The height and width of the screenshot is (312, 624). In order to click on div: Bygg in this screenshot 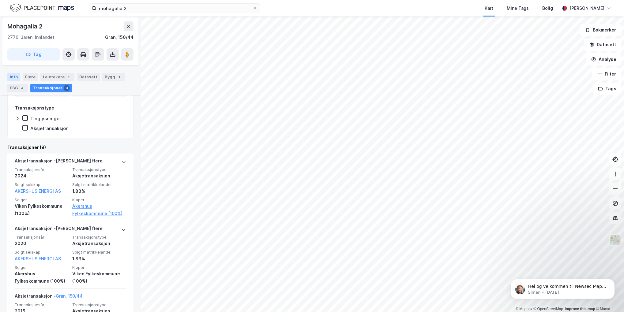, I will do `click(114, 77)`.